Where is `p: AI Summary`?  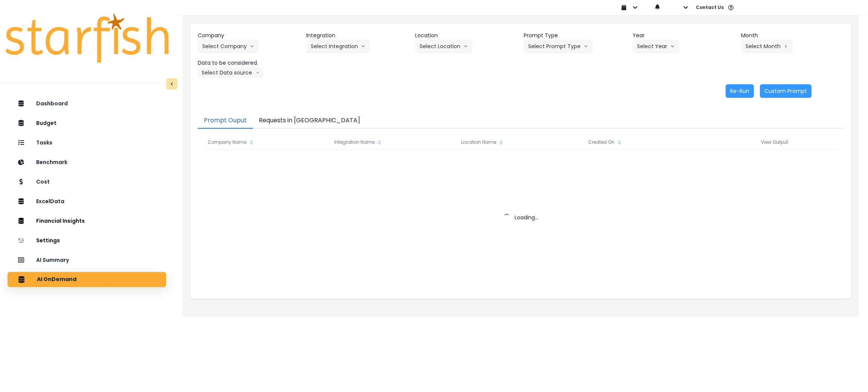
p: AI Summary is located at coordinates (52, 260).